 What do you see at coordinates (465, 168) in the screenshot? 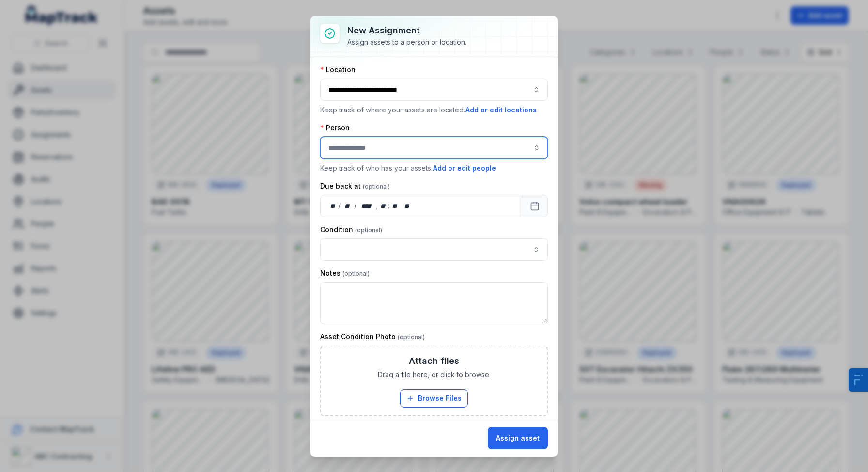
I see `button: Add or edit people` at bounding box center [465, 168].